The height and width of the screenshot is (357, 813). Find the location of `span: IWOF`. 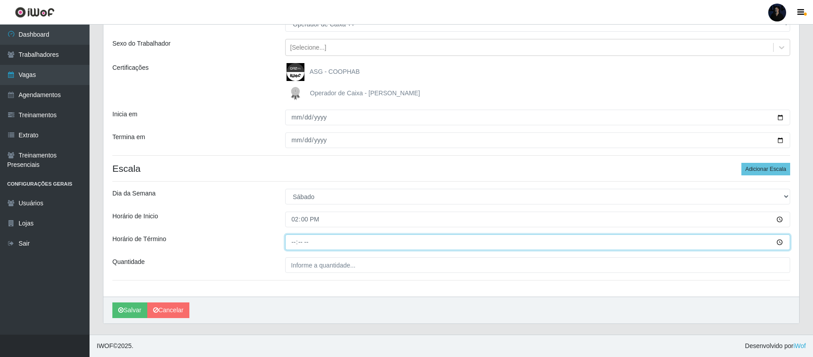

span: IWOF is located at coordinates (105, 346).